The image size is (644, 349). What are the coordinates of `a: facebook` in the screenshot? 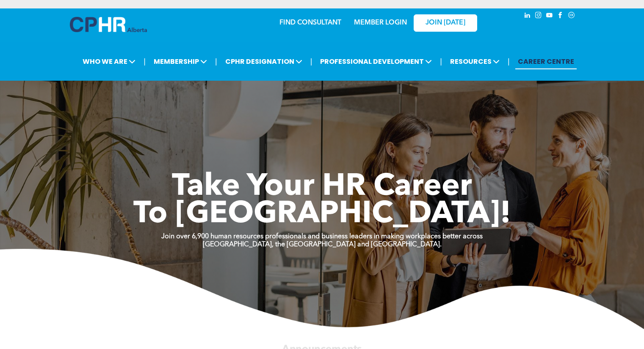 It's located at (560, 16).